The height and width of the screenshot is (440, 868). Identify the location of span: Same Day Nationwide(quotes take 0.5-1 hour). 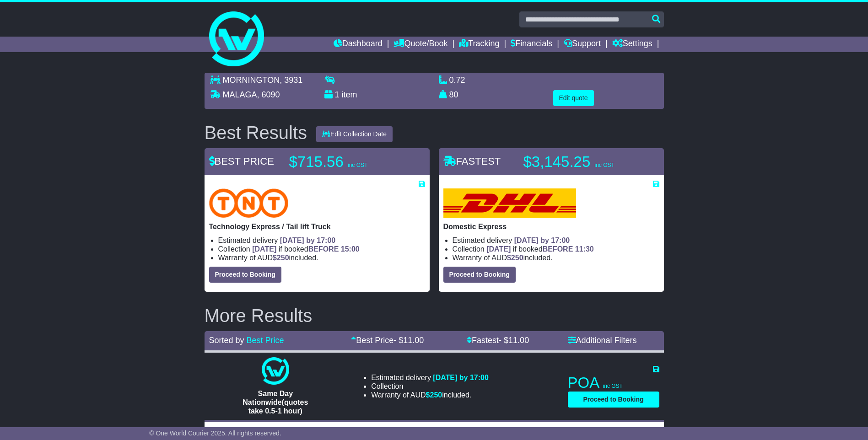
(275, 402).